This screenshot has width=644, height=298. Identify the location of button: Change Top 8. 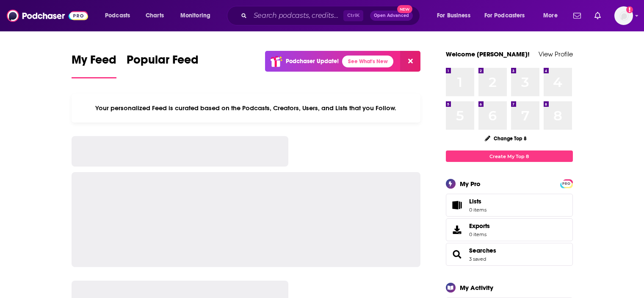
(506, 138).